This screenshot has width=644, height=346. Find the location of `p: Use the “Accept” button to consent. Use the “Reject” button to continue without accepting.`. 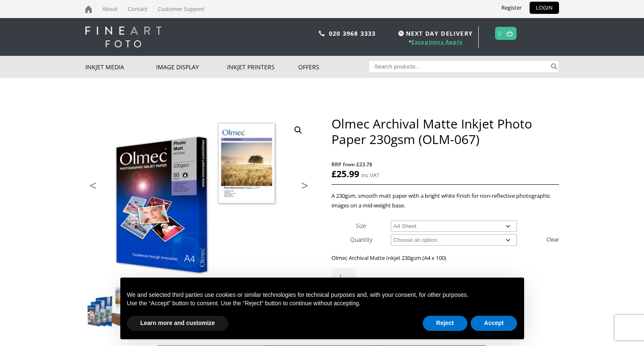

p: Use the “Accept” button to consent. Use the “Reject” button to continue without accepting. is located at coordinates (322, 304).